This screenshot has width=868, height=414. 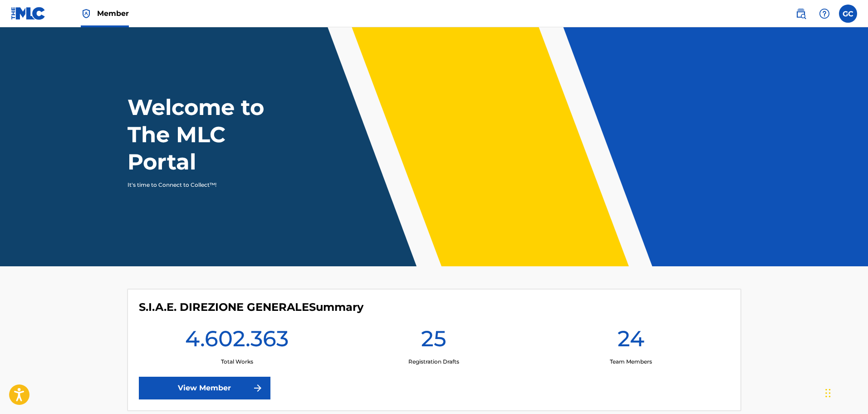 I want to click on img: help, so click(x=824, y=14).